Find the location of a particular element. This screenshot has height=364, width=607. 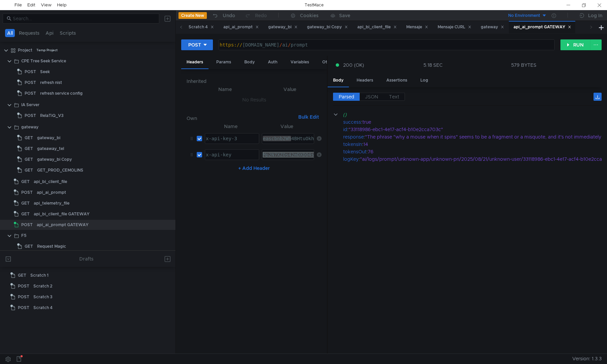

div: api_bi_client_file GATEWAY is located at coordinates (62, 214).